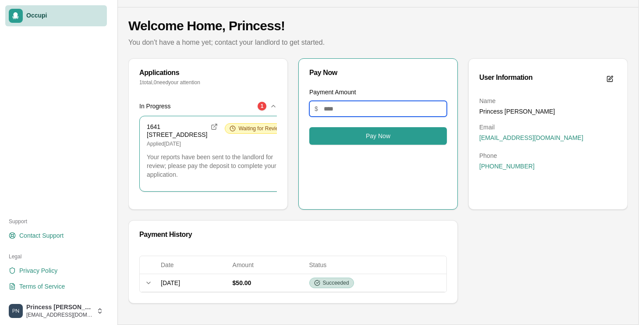 This screenshot has height=325, width=644. I want to click on div: Applications, so click(208, 73).